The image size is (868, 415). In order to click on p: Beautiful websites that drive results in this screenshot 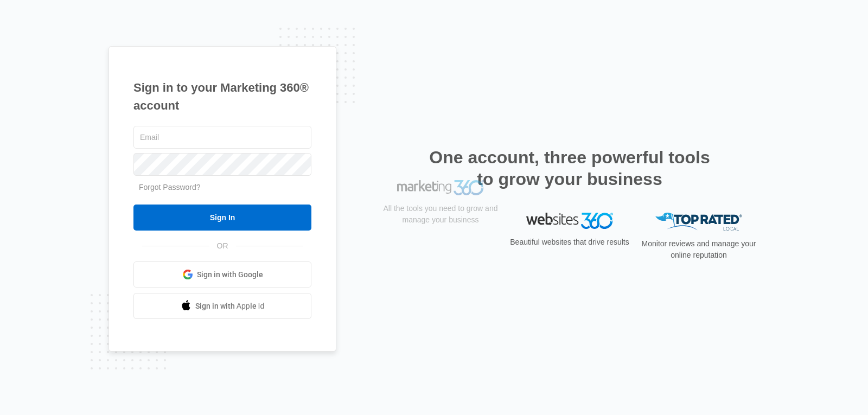, I will do `click(570, 242)`.